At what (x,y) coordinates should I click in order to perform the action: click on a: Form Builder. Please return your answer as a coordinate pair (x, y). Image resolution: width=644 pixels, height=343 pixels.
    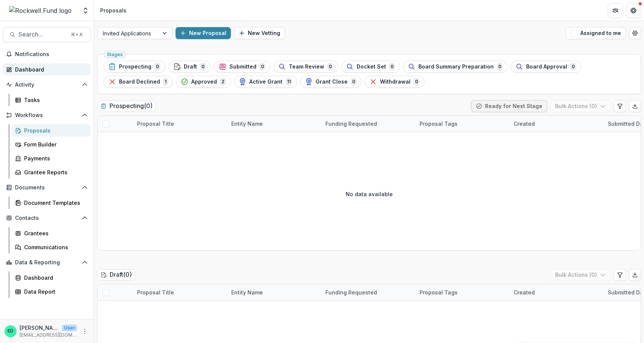
    Looking at the image, I should click on (51, 144).